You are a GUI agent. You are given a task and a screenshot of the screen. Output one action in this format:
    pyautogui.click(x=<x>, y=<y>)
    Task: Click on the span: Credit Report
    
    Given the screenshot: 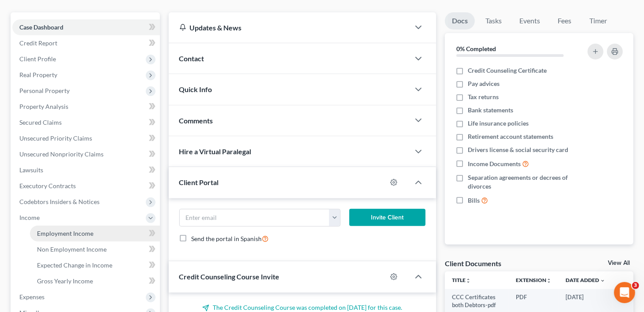 What is the action you would take?
    pyautogui.click(x=38, y=43)
    